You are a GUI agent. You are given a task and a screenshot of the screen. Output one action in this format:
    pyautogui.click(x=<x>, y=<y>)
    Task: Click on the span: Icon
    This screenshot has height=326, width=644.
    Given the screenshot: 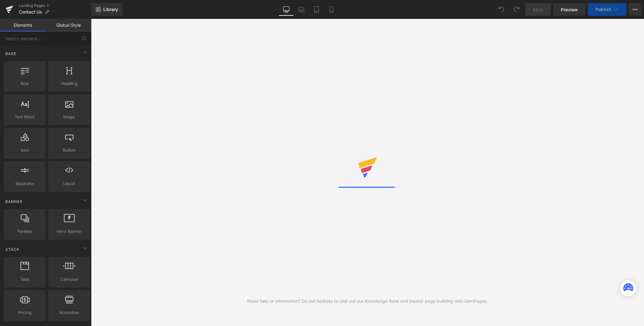 What is the action you would take?
    pyautogui.click(x=25, y=150)
    